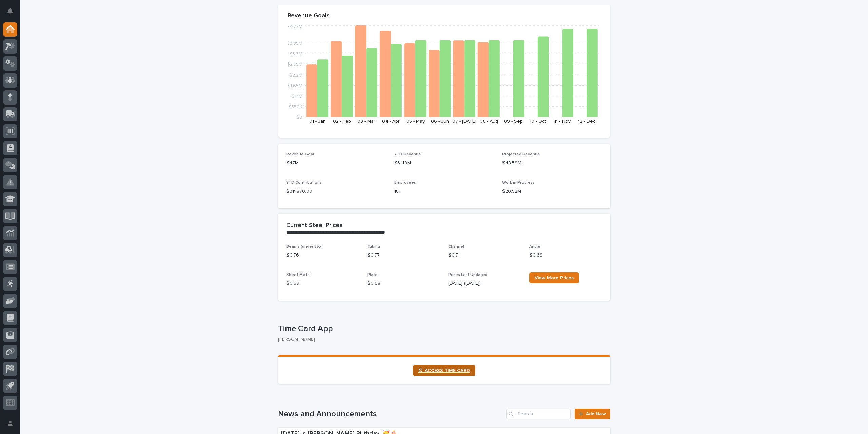 This screenshot has width=868, height=434. I want to click on a: ⏲ ACCESS TIME CARD, so click(444, 371).